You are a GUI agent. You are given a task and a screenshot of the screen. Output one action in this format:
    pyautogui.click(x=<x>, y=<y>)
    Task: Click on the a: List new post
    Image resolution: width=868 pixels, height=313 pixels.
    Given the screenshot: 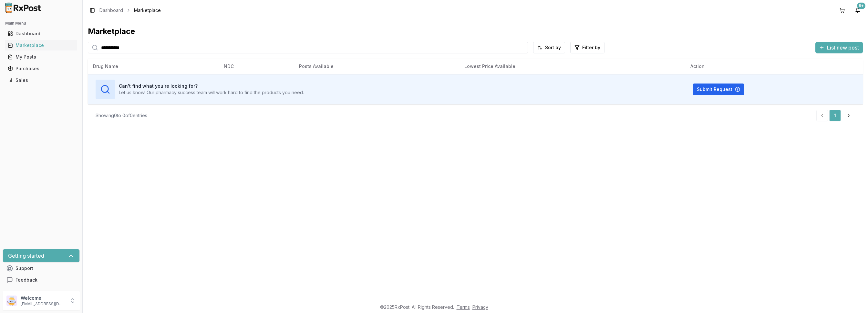 What is the action you would take?
    pyautogui.click(x=839, y=48)
    